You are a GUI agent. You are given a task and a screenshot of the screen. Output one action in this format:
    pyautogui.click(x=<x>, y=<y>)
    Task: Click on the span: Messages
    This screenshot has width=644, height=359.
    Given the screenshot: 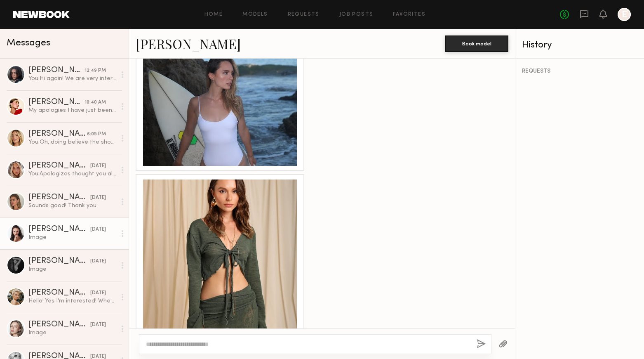 What is the action you would take?
    pyautogui.click(x=28, y=43)
    